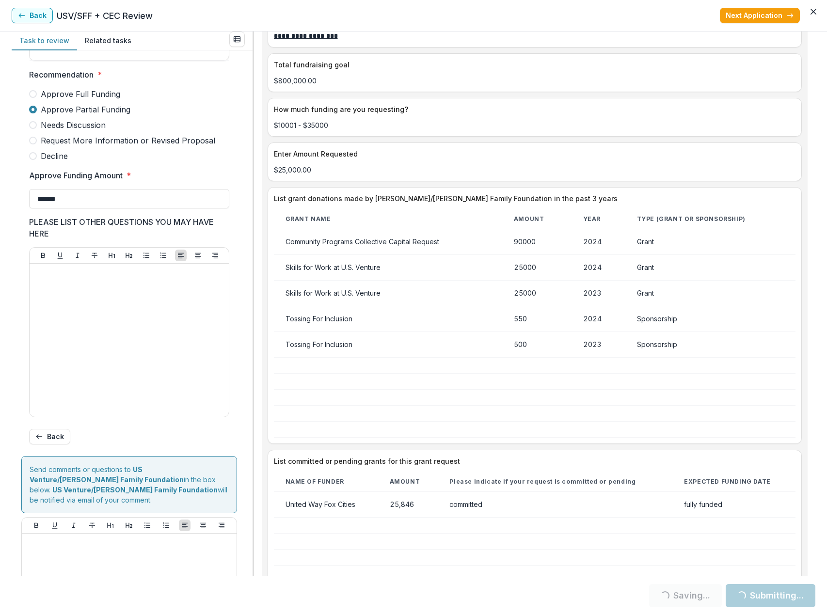 The height and width of the screenshot is (615, 827). I want to click on th: Please indicate if your request is committed or pending, so click(555, 482).